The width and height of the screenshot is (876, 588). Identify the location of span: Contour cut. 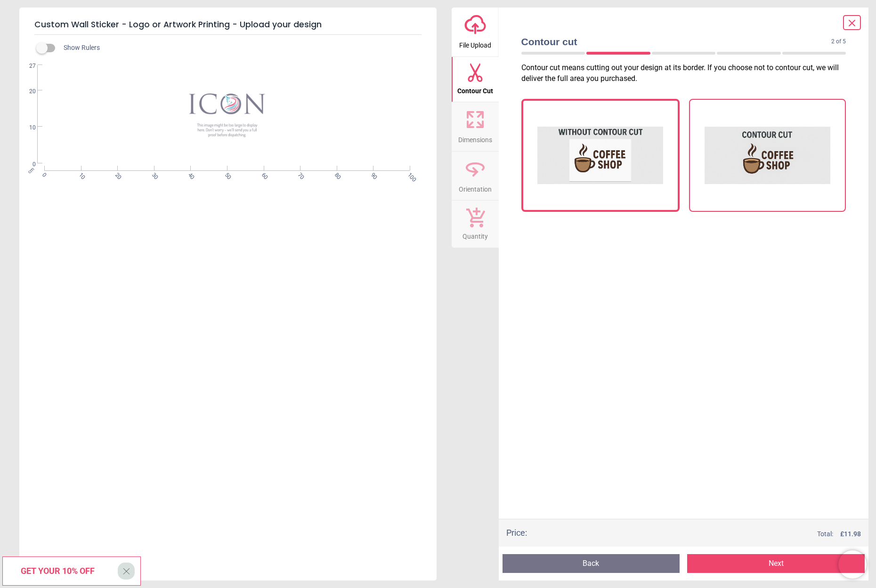
(677, 41).